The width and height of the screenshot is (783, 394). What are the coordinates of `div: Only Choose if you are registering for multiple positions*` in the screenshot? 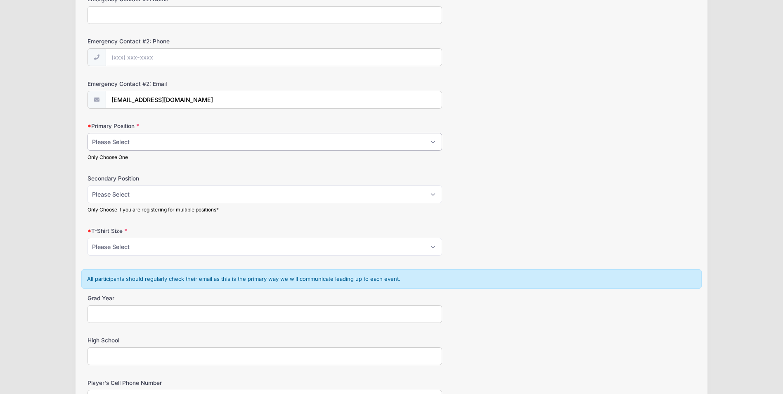 It's located at (265, 210).